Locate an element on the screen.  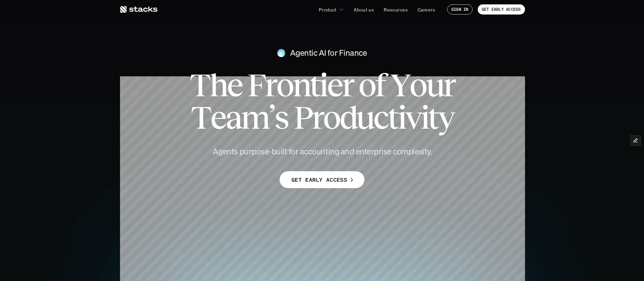
span: c is located at coordinates (380, 117).